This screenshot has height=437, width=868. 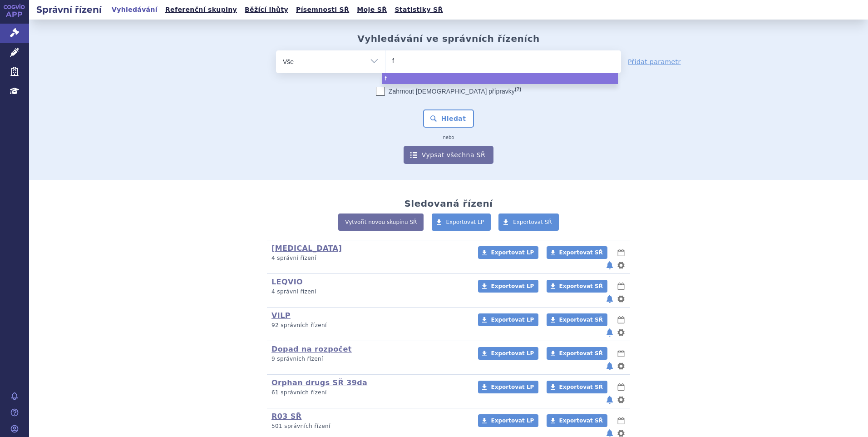 I want to click on a: Písemnosti SŘ, so click(x=322, y=9).